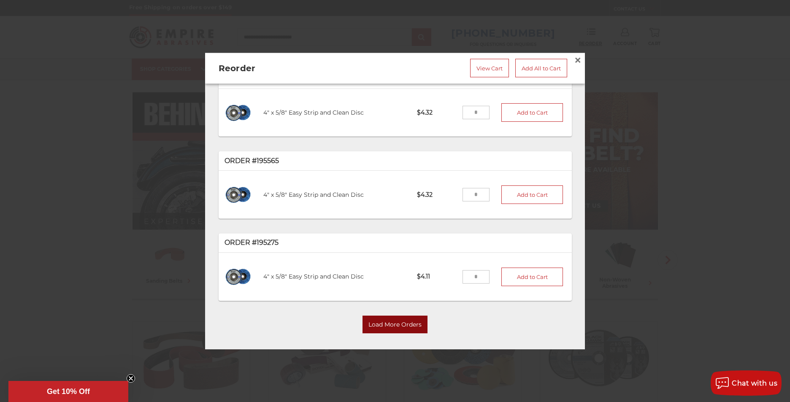  I want to click on p: Order #195275, so click(395, 243).